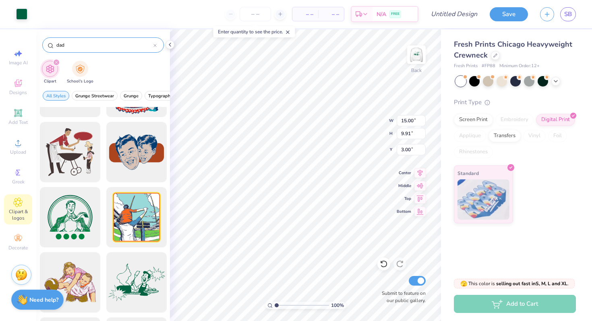 This screenshot has width=592, height=321. I want to click on span: Clipart & logos, so click(18, 215).